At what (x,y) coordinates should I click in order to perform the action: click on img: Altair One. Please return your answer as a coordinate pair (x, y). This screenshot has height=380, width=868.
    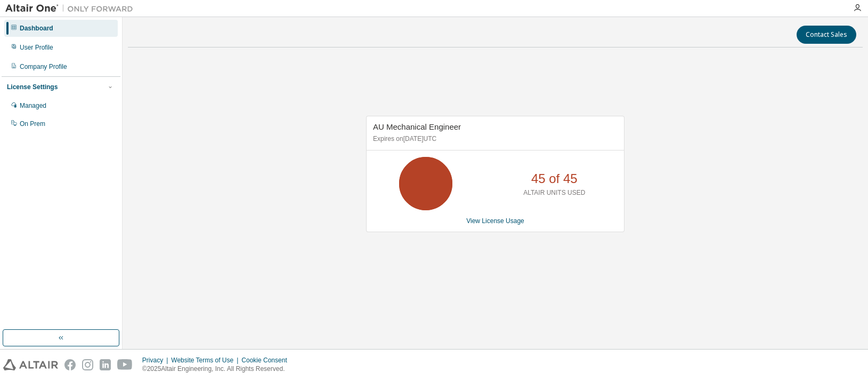
    Looking at the image, I should click on (72, 9).